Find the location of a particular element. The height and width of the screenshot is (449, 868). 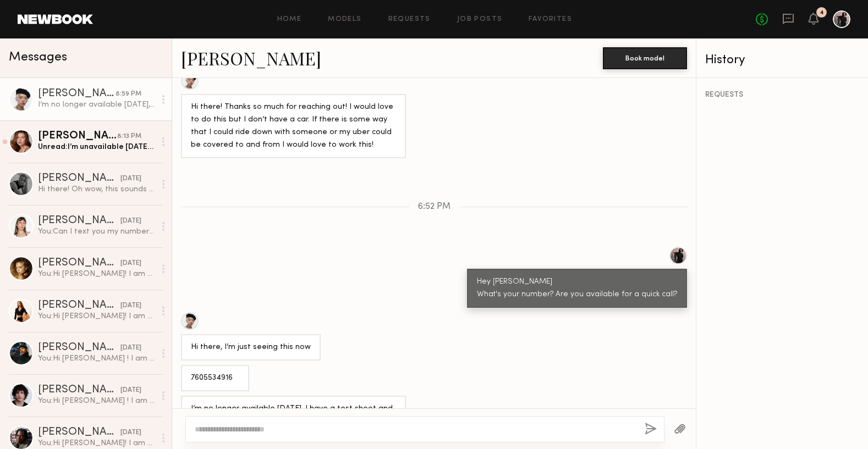

a: Home is located at coordinates (289, 19).